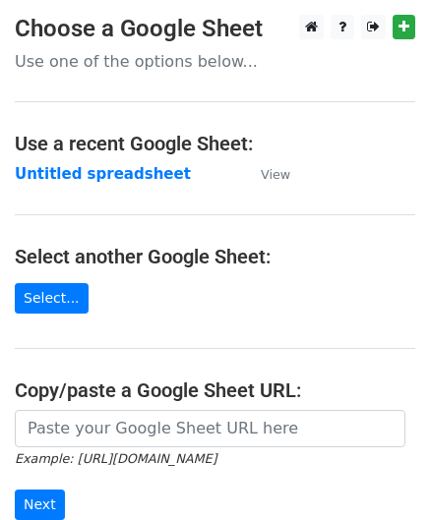  I want to click on p: Use one of the options below..., so click(214, 61).